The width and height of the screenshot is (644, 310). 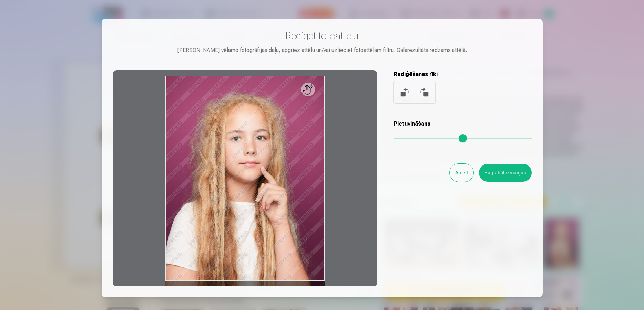 I want to click on button: Saglabāt izmaiņas, so click(x=505, y=173).